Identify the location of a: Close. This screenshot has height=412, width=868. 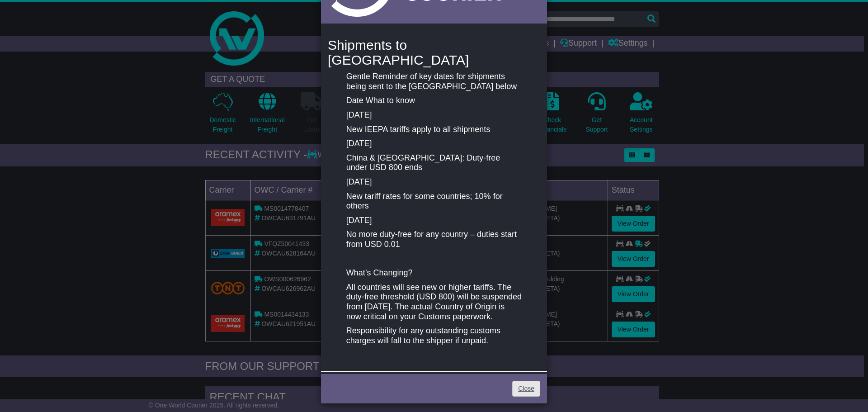
(527, 389).